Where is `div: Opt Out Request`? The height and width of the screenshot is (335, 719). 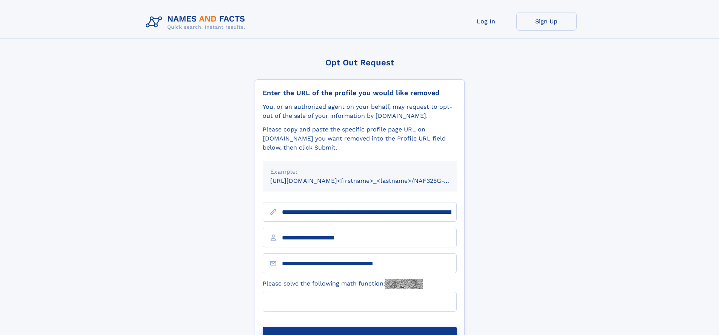
div: Opt Out Request is located at coordinates (360, 62).